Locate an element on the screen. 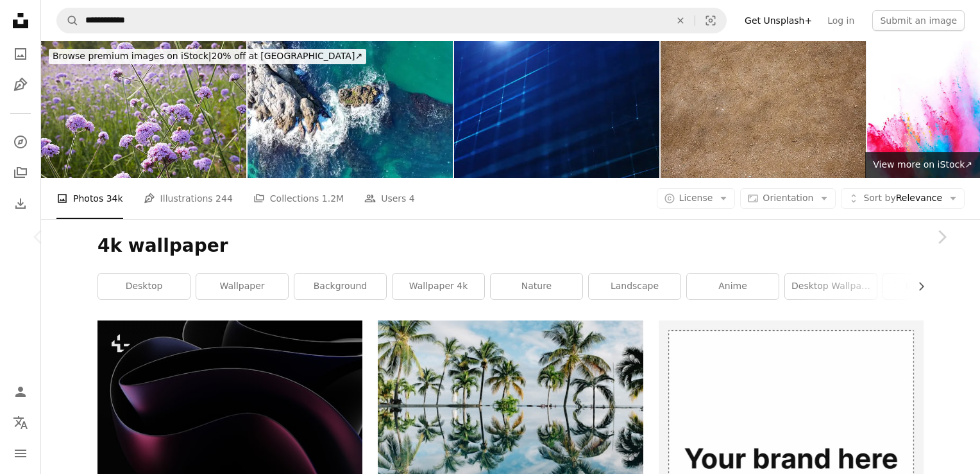 The image size is (980, 474). button: Menu is located at coordinates (21, 453).